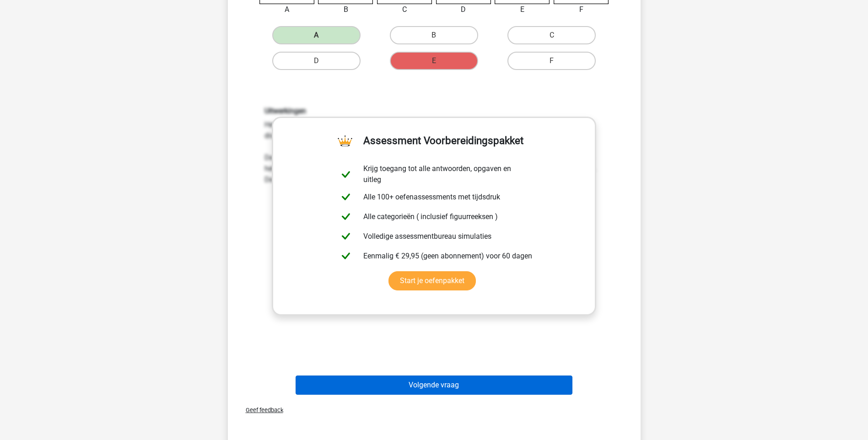  I want to click on h6: Uitwerkingen, so click(434, 111).